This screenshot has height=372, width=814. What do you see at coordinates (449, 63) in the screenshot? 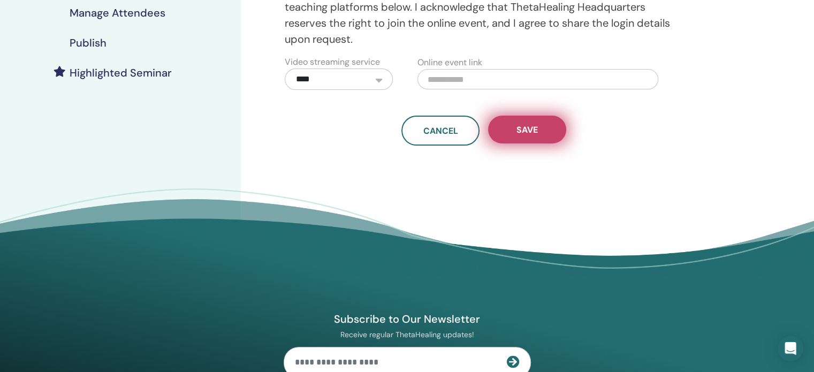
I see `label: Online event link` at bounding box center [449, 63].